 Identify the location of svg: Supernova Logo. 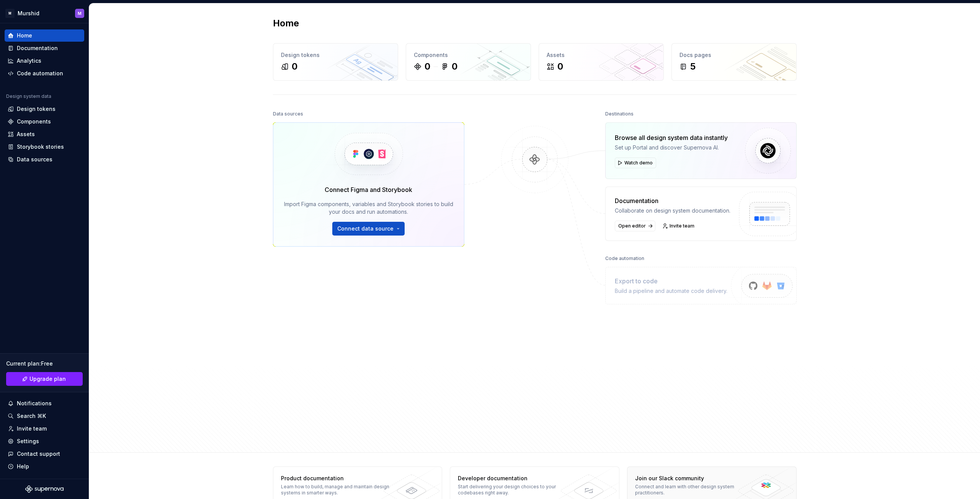
(45, 490).